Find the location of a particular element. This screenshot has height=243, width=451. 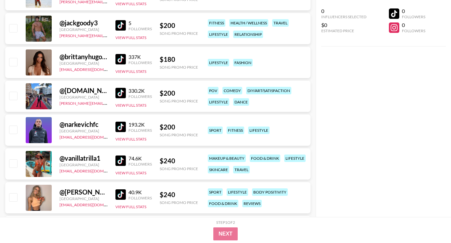

button: Next is located at coordinates (225, 234).